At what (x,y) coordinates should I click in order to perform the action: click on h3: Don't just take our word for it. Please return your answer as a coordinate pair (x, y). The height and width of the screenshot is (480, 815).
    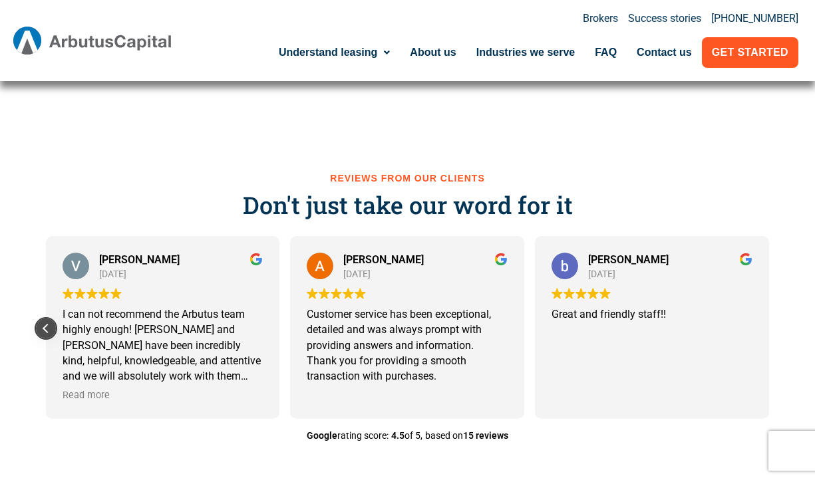
    Looking at the image, I should click on (408, 205).